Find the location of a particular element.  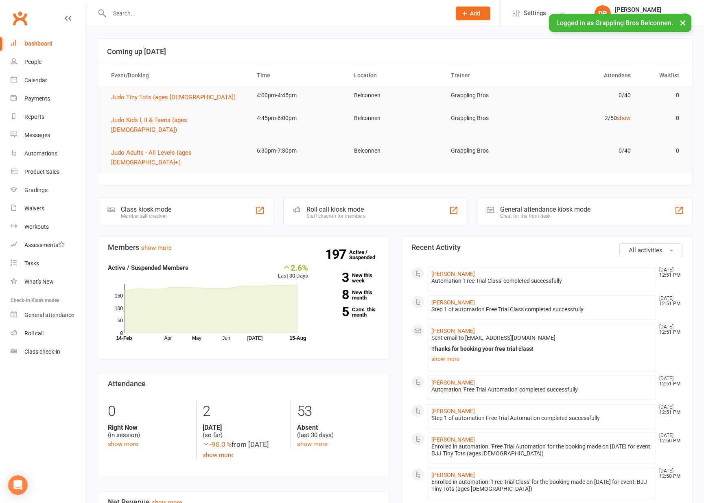

a: Dashboard is located at coordinates (48, 44).